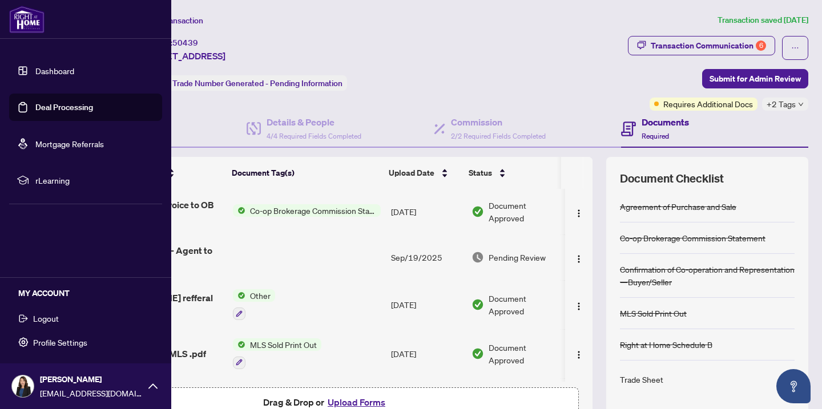 The width and height of the screenshot is (822, 409). Describe the element at coordinates (172, 21) in the screenshot. I see `span: View Transaction` at that location.